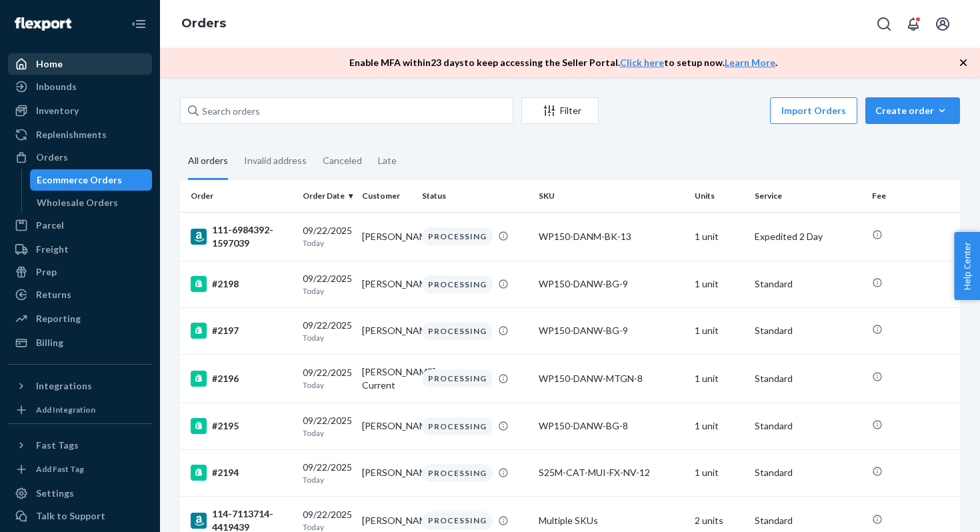 The image size is (980, 532). I want to click on div: Returns, so click(54, 295).